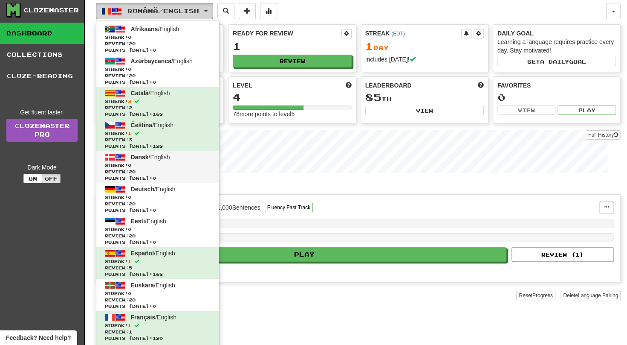 Image resolution: width=627 pixels, height=345 pixels. What do you see at coordinates (389, 85) in the screenshot?
I see `span: Leaderboard` at bounding box center [389, 85].